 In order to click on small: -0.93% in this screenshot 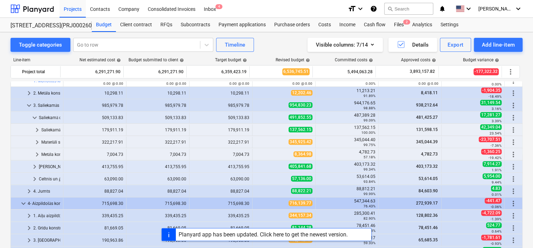, I will do `click(496, 244)`.